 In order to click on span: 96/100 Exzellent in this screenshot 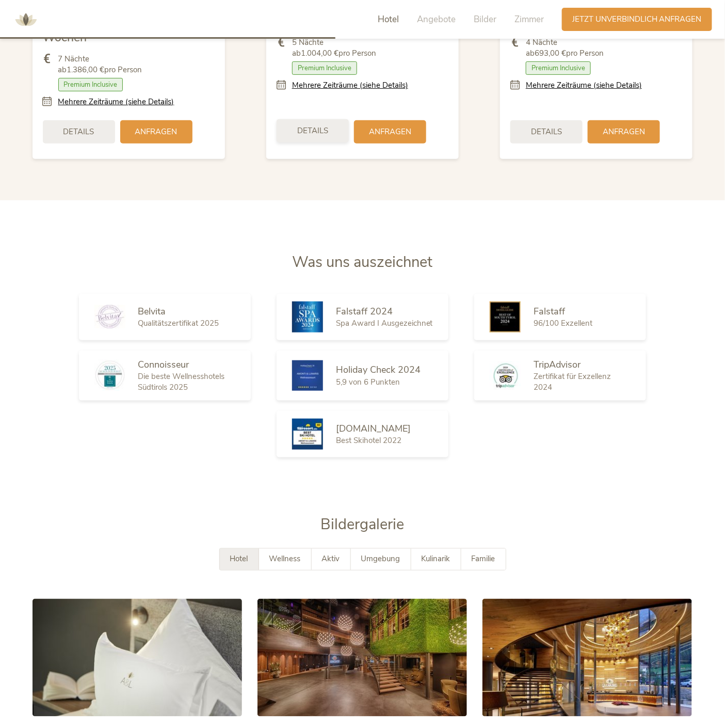, I will do `click(563, 323)`.